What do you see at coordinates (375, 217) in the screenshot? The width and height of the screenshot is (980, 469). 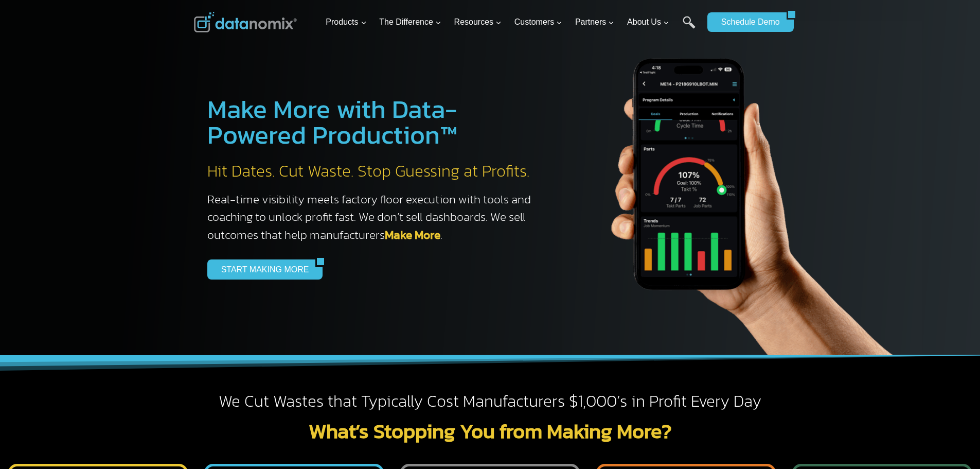 I see `h3: Real-time visibility meets factory floor execution with tools and coaching to unlock profit fast....` at bounding box center [375, 217].